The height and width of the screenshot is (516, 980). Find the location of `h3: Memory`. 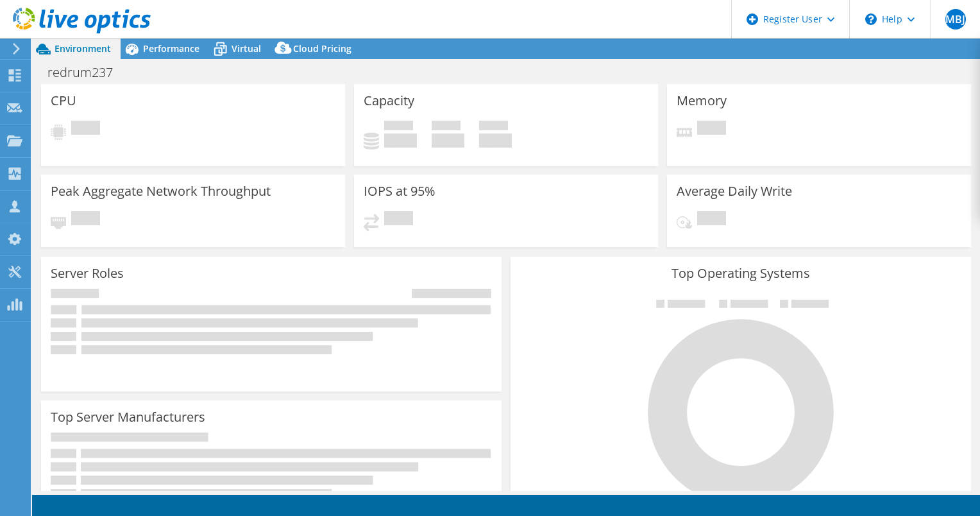

h3: Memory is located at coordinates (702, 101).